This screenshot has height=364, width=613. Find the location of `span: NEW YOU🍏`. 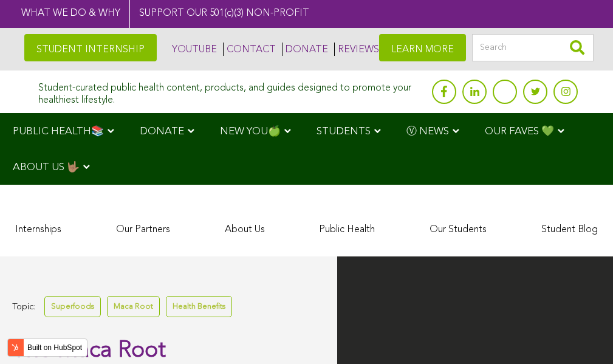

span: NEW YOU🍏 is located at coordinates (251, 131).